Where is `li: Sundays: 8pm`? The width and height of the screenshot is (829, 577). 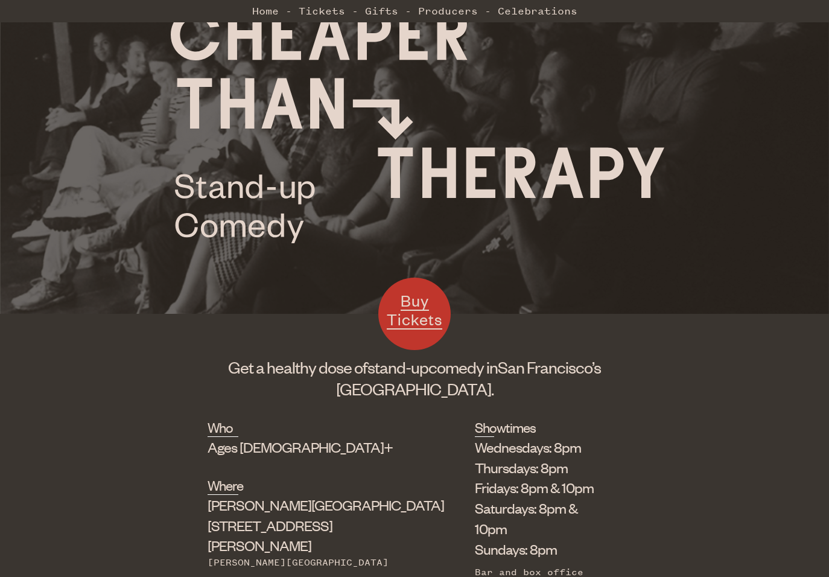 li: Sundays: 8pm is located at coordinates (539, 549).